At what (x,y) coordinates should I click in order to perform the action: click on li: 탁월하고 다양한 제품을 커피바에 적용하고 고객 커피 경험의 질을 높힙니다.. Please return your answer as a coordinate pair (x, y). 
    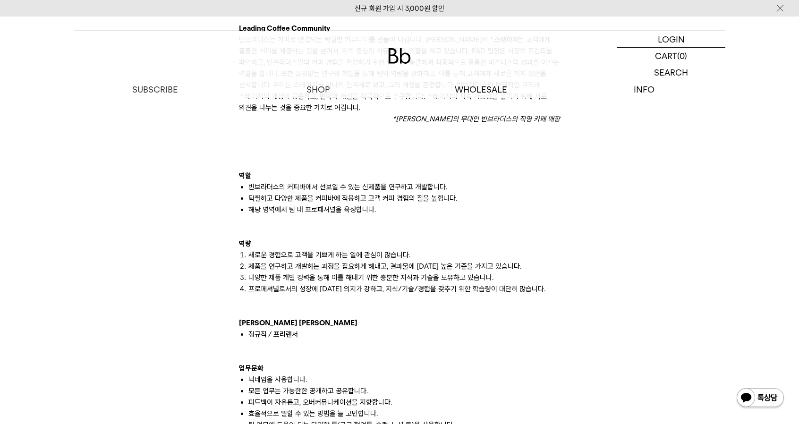
    Looking at the image, I should click on (404, 198).